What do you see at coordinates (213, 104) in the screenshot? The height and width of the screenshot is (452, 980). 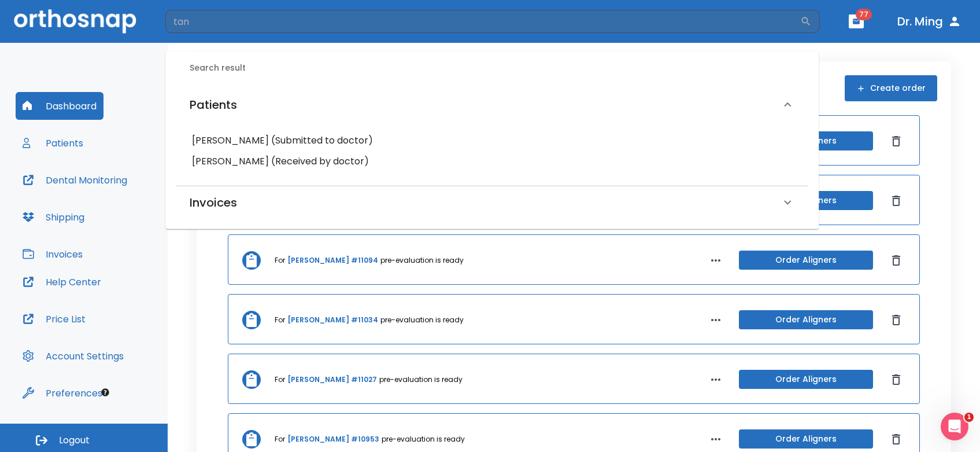 I see `h6: Patients` at bounding box center [213, 104].